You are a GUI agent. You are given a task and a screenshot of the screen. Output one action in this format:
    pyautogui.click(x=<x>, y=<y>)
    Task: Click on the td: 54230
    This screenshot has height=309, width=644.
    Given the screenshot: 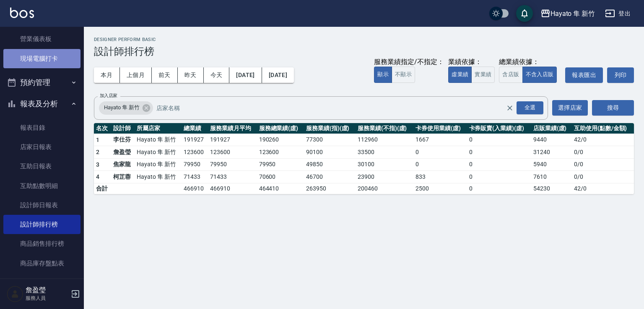 What is the action you would take?
    pyautogui.click(x=551, y=188)
    